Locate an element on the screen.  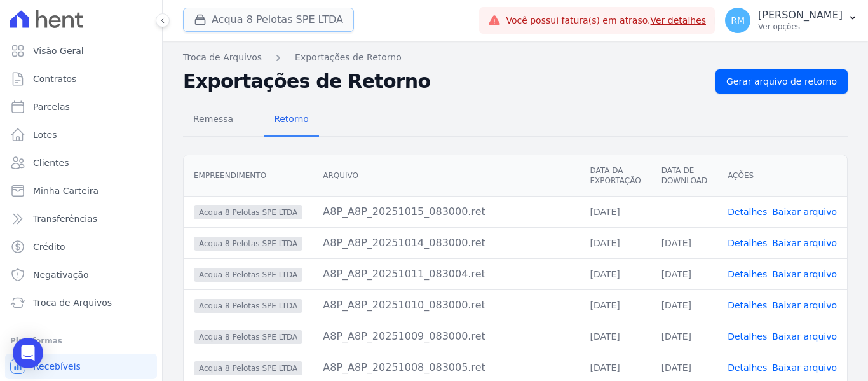
span: Remessa is located at coordinates (213, 119).